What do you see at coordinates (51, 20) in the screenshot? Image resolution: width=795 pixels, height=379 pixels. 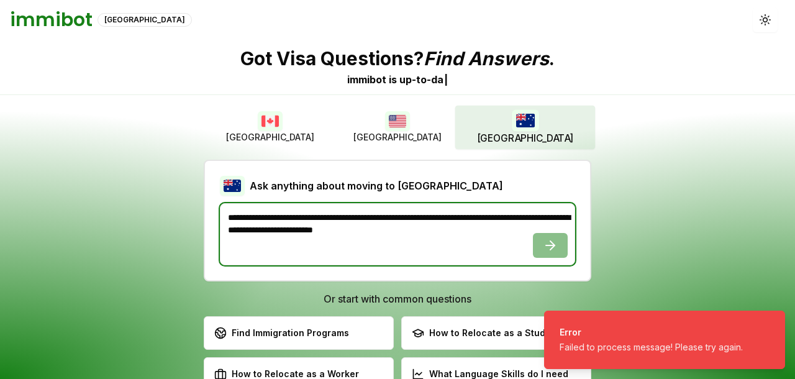 I see `h1: immibot` at bounding box center [51, 20].